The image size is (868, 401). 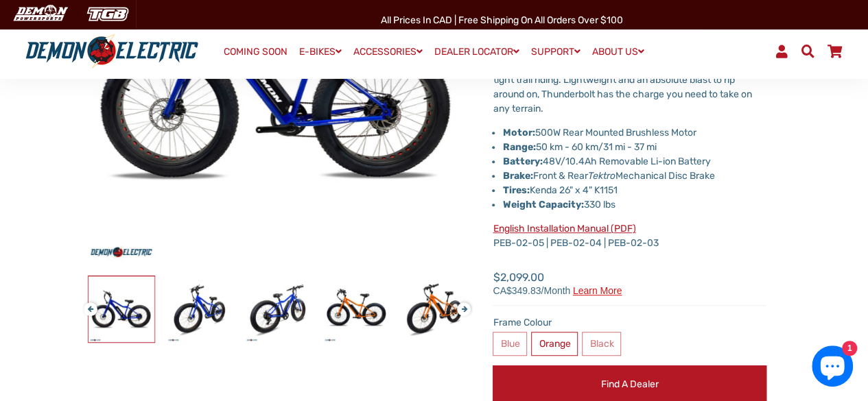 I want to click on strong: Range:, so click(x=519, y=147).